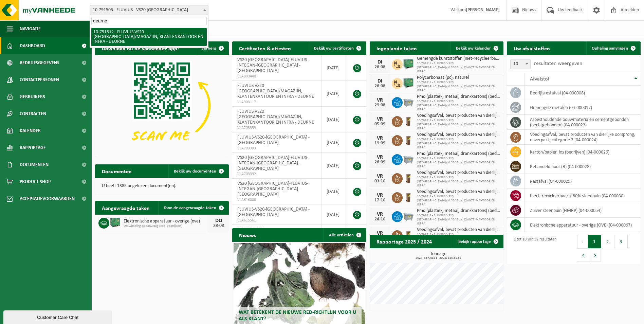  What do you see at coordinates (190, 208) in the screenshot?
I see `span: Toon de aangevraagde taken` at bounding box center [190, 208].